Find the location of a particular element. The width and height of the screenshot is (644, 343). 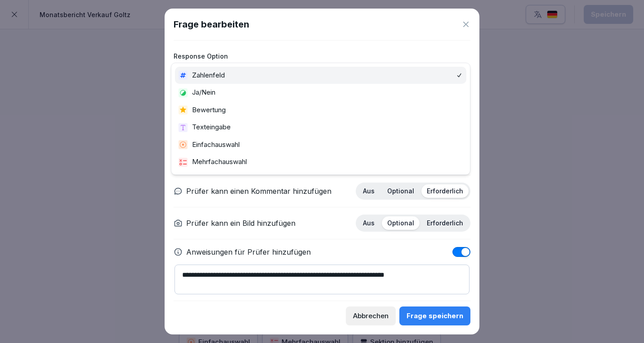

label: Response Option is located at coordinates (322, 56).